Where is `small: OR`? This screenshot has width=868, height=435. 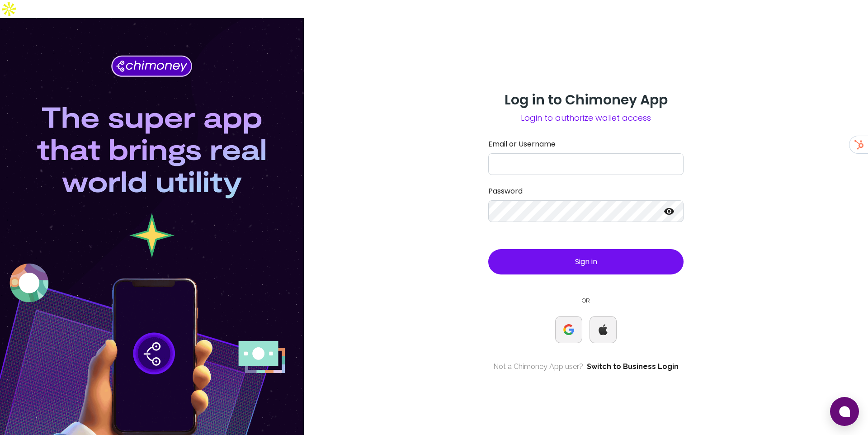
small: OR is located at coordinates (586, 300).